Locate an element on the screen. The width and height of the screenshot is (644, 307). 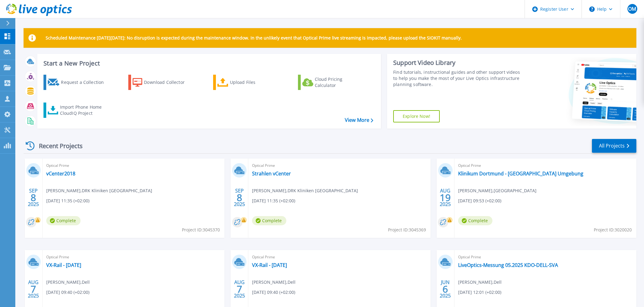
div: Recent Projects is located at coordinates (57, 145).